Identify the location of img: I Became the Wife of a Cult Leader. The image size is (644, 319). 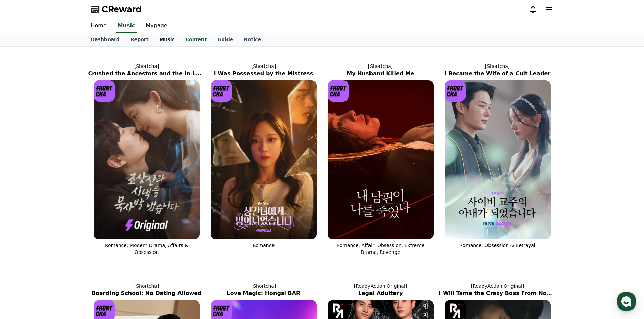
(498, 160).